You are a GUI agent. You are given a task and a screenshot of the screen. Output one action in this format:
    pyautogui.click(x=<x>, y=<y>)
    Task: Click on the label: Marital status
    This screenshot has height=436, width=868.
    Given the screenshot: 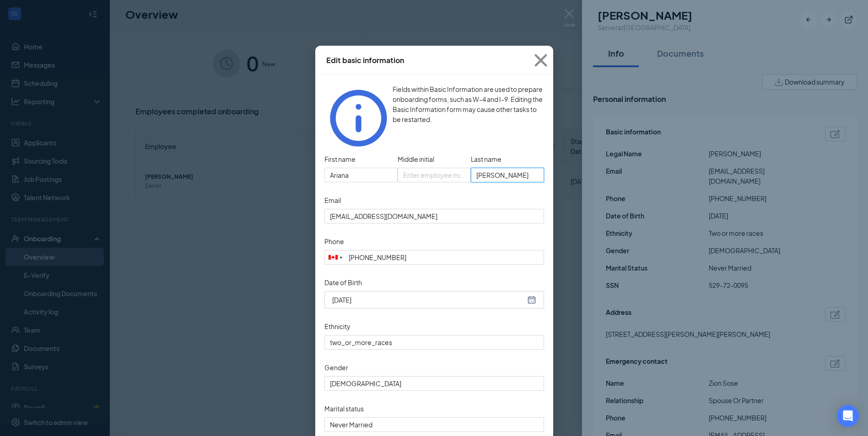 What is the action you would take?
    pyautogui.click(x=344, y=409)
    